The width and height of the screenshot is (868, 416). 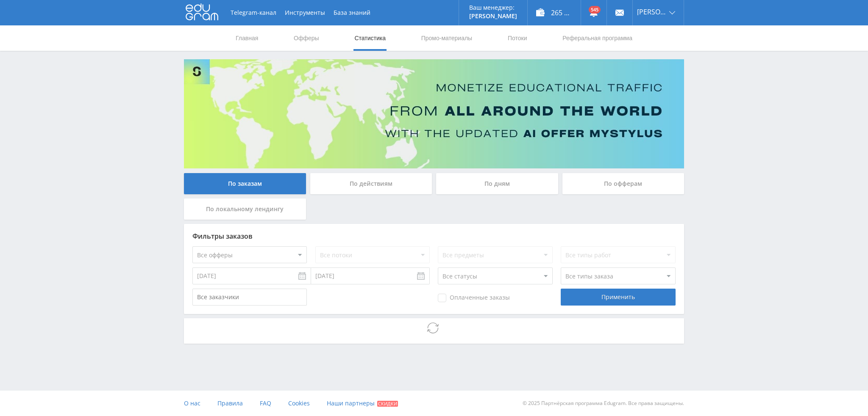 What do you see at coordinates (250, 297) in the screenshot?
I see `input: Все заказчики` at bounding box center [250, 297].